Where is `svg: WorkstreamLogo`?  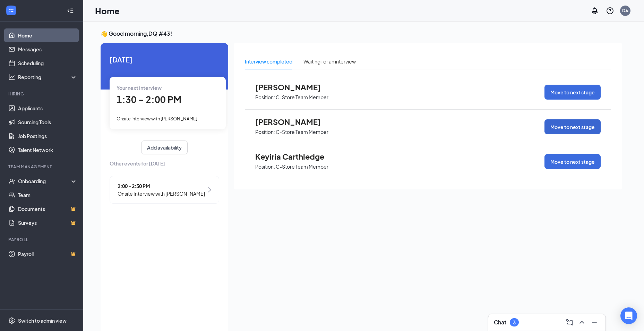 svg: WorkstreamLogo is located at coordinates (11, 10).